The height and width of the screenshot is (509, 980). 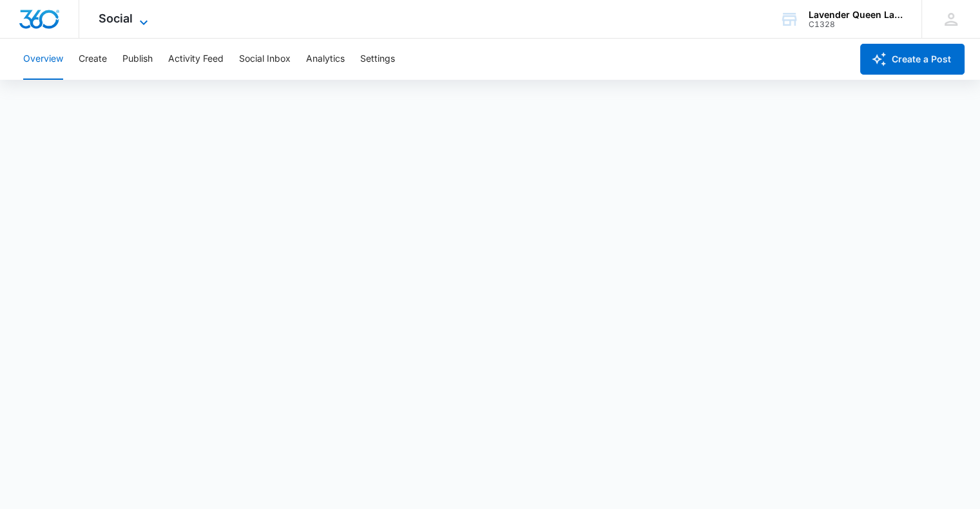 I want to click on button: Analytics, so click(x=325, y=60).